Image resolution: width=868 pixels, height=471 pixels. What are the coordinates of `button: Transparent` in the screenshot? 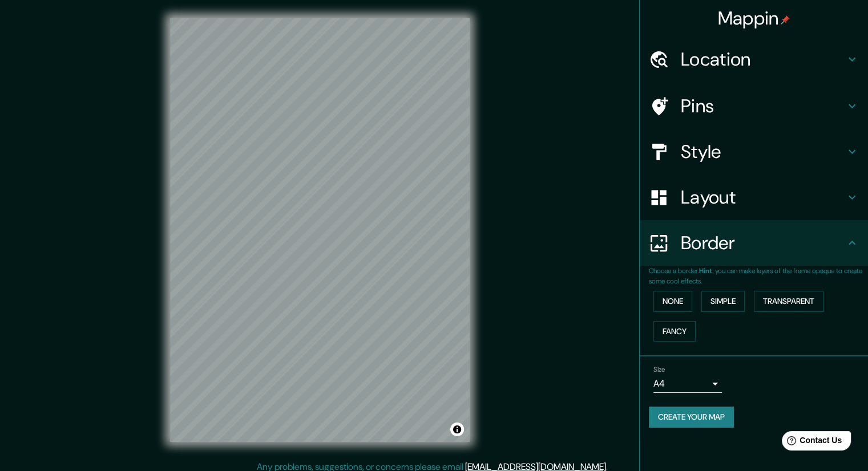 It's located at (789, 301).